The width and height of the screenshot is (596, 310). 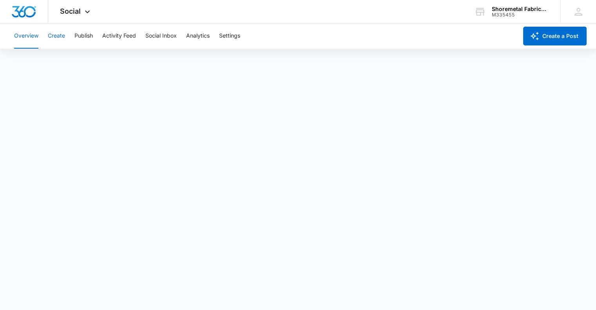 What do you see at coordinates (161, 36) in the screenshot?
I see `button: Social Inbox` at bounding box center [161, 36].